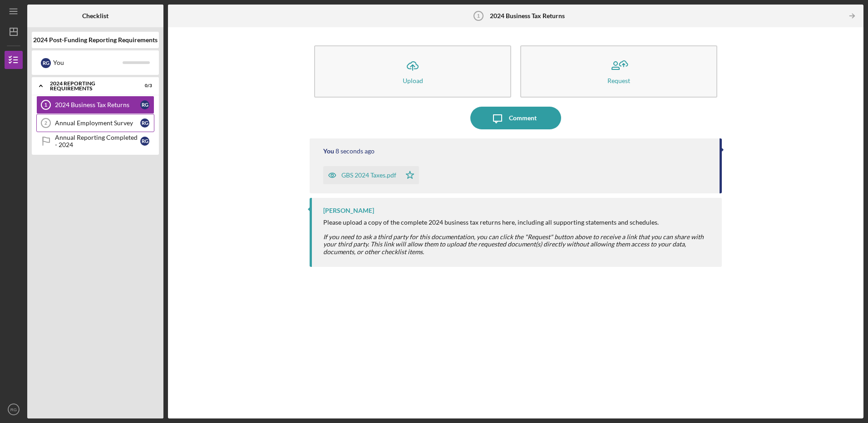 This screenshot has height=423, width=868. Describe the element at coordinates (90, 86) in the screenshot. I see `div: 2024 Reporting Requirements` at that location.